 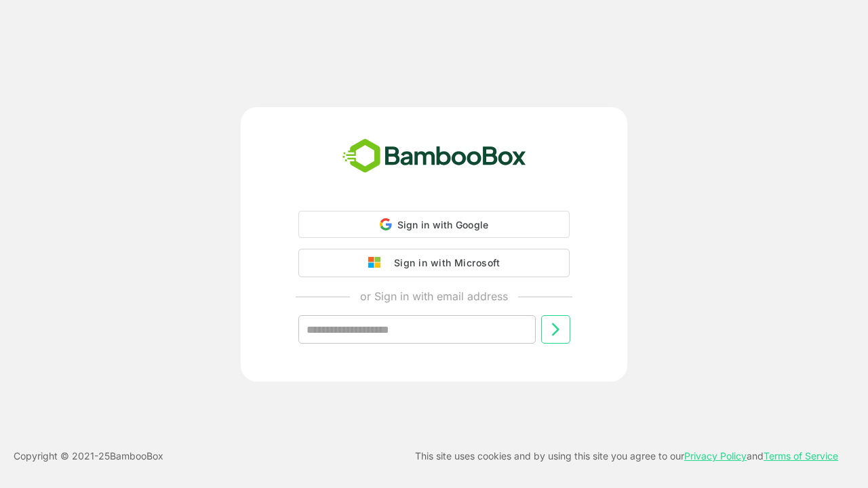 I want to click on span: Sign in with Google, so click(x=442, y=224).